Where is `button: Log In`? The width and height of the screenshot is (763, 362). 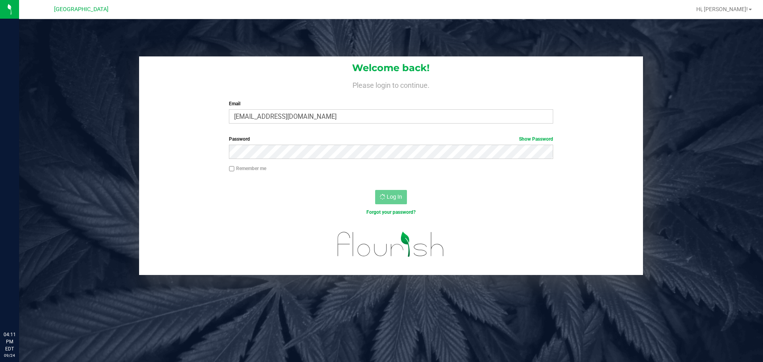 button: Log In is located at coordinates (391, 197).